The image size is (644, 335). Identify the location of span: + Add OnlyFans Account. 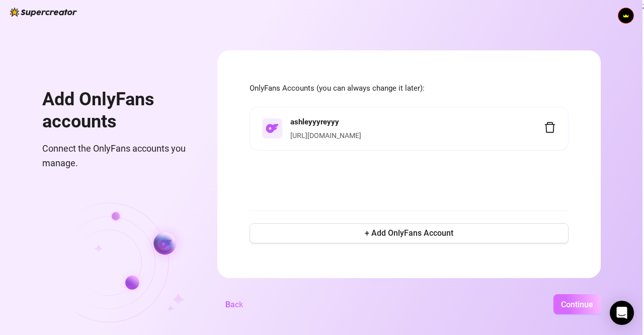
(409, 232).